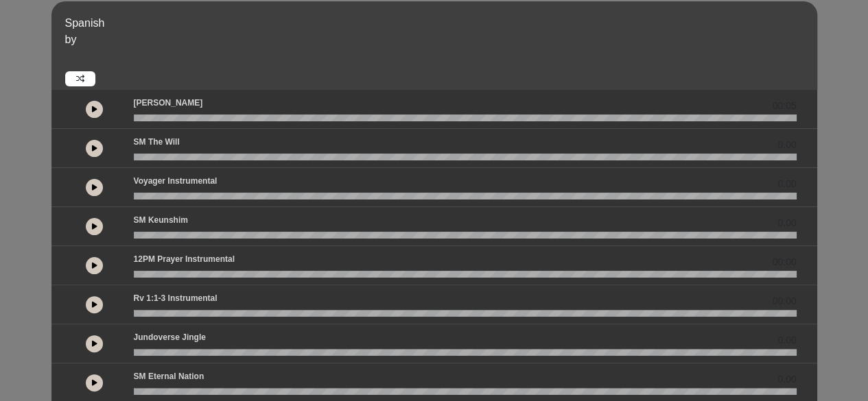 The image size is (868, 401). I want to click on p: SM Eternal Nation, so click(169, 377).